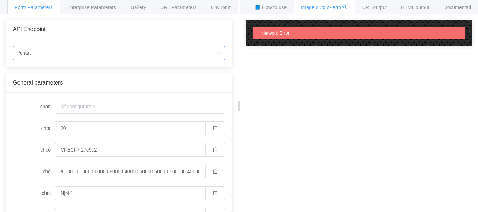 This screenshot has height=212, width=478. I want to click on label: chd, so click(34, 172).